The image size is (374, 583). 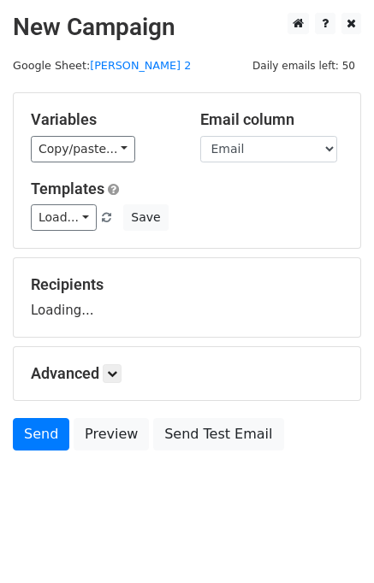 I want to click on a: Send Test Email, so click(x=218, y=434).